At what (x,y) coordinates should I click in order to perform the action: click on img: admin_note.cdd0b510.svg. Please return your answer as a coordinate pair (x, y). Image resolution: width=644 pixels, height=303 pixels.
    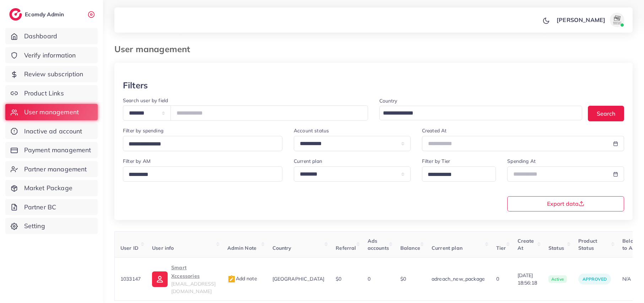
    Looking at the image, I should click on (231, 279).